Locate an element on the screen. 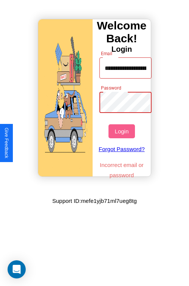 This screenshot has width=189, height=286. a: Forgot Password? is located at coordinates (122, 149).